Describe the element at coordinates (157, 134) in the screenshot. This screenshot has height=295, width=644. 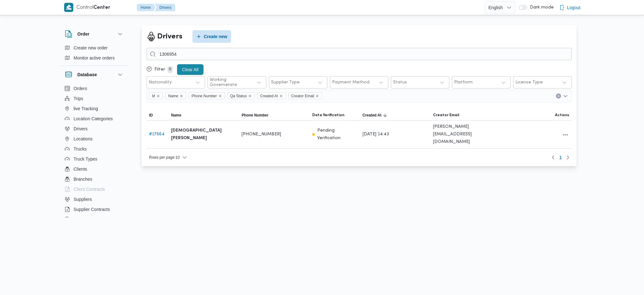
I see `a: #17664` at that location.